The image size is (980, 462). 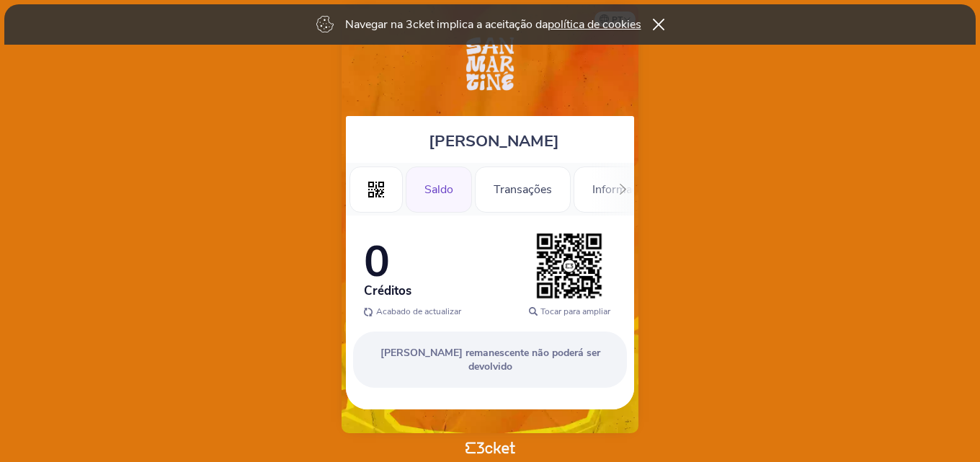 I want to click on img: transparent_placeholder.3f4e7402.png, so click(x=570, y=266).